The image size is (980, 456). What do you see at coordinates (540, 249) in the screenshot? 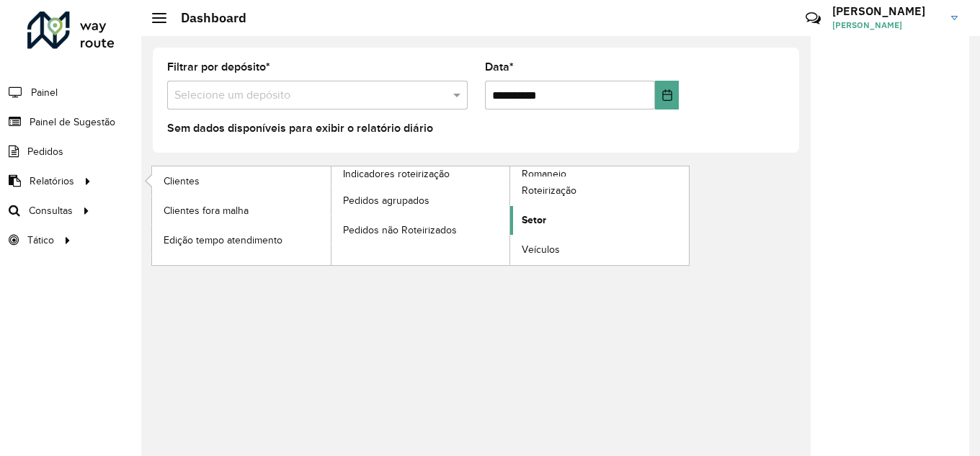
I see `span: Veículos` at bounding box center [540, 249].